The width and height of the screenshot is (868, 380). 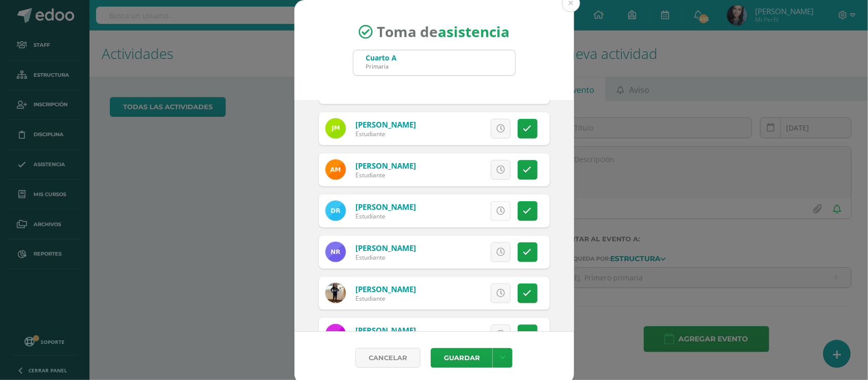 I want to click on div: Cuarto A, so click(x=382, y=57).